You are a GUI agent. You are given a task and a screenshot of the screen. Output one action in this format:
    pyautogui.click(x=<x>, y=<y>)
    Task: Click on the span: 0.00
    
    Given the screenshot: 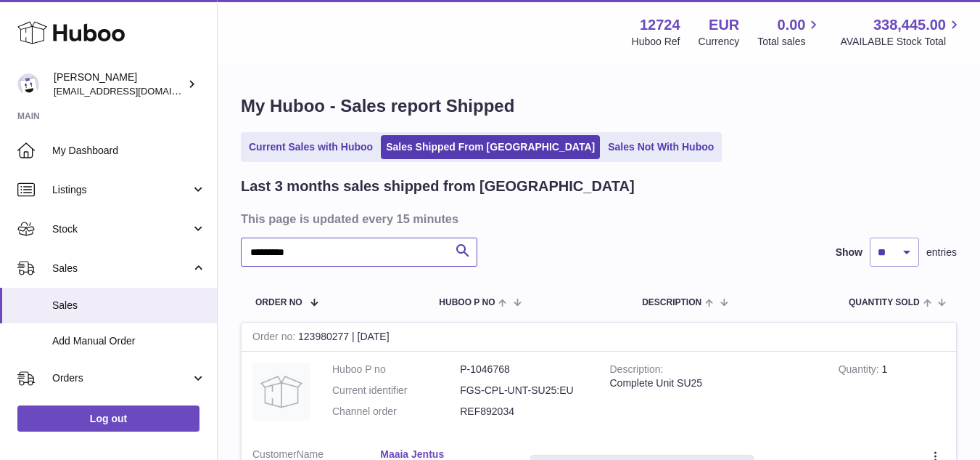 What is the action you would take?
    pyautogui.click(x=791, y=25)
    